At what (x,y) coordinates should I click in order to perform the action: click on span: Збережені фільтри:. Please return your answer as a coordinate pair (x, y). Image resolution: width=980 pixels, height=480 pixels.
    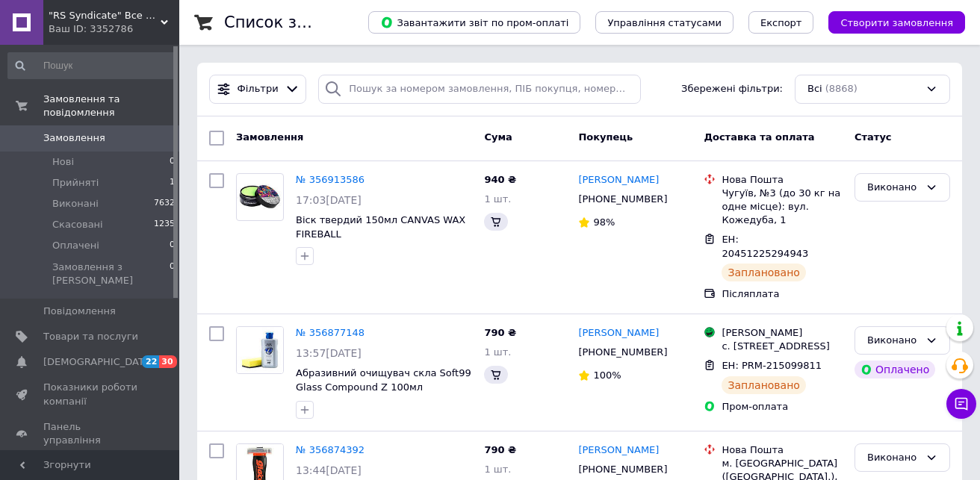
    Looking at the image, I should click on (733, 88).